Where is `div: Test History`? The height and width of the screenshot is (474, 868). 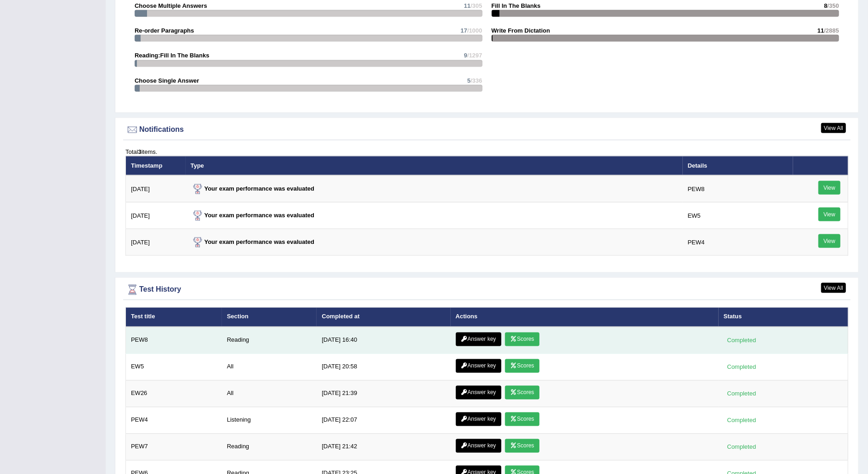
div: Test History is located at coordinates (486, 290).